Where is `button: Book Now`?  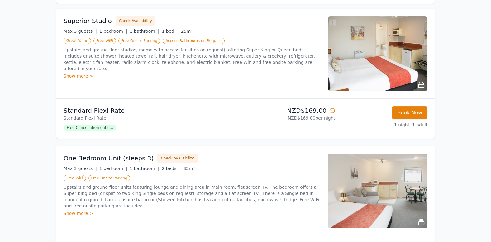
button: Book Now is located at coordinates (410, 113).